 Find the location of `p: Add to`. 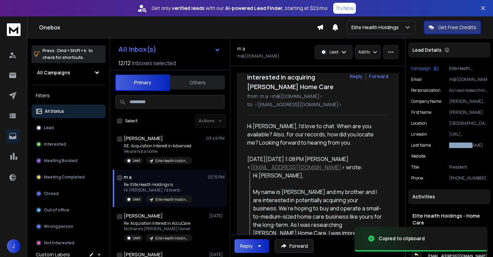

p: Add to is located at coordinates (364, 52).